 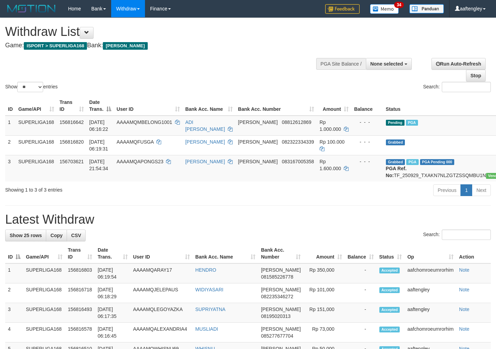 I want to click on span: Copy 082235346272 to clipboard, so click(x=277, y=297).